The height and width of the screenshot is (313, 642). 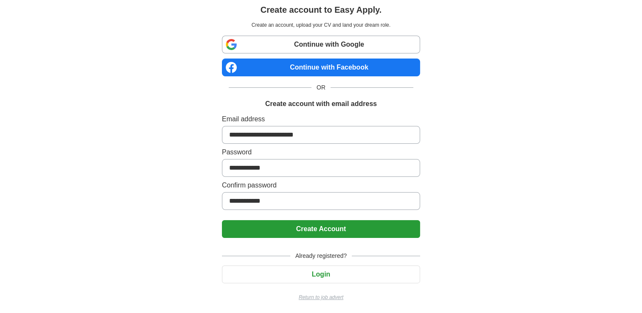 I want to click on label: Password, so click(x=321, y=152).